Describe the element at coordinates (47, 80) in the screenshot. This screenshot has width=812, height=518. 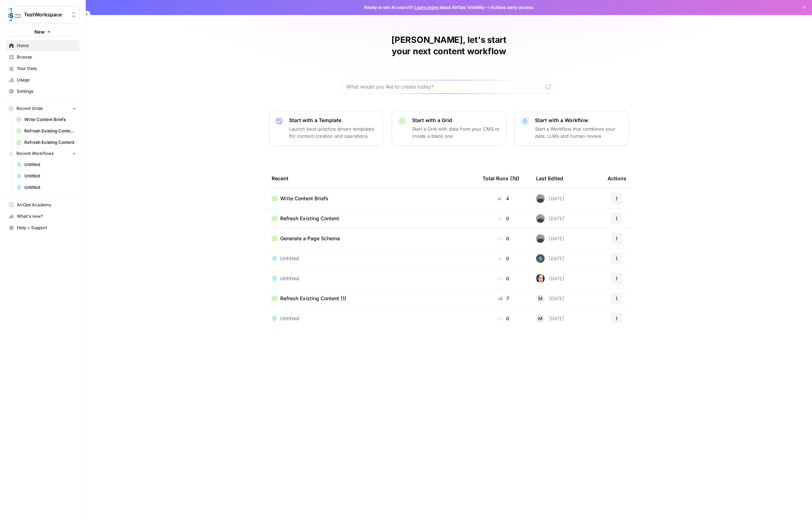
I see `span: Usage` at that location.